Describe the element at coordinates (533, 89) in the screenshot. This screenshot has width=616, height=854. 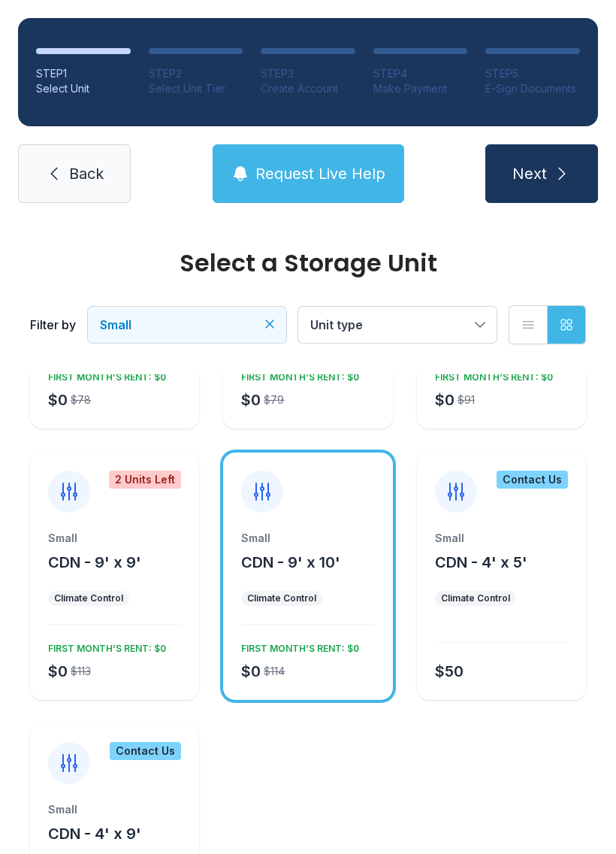
I see `div: E-Sign Documents` at that location.